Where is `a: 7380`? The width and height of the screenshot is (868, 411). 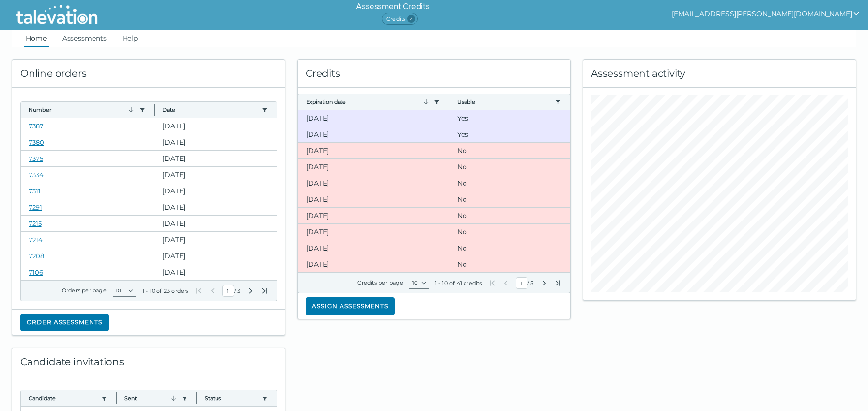 a: 7380 is located at coordinates (36, 142).